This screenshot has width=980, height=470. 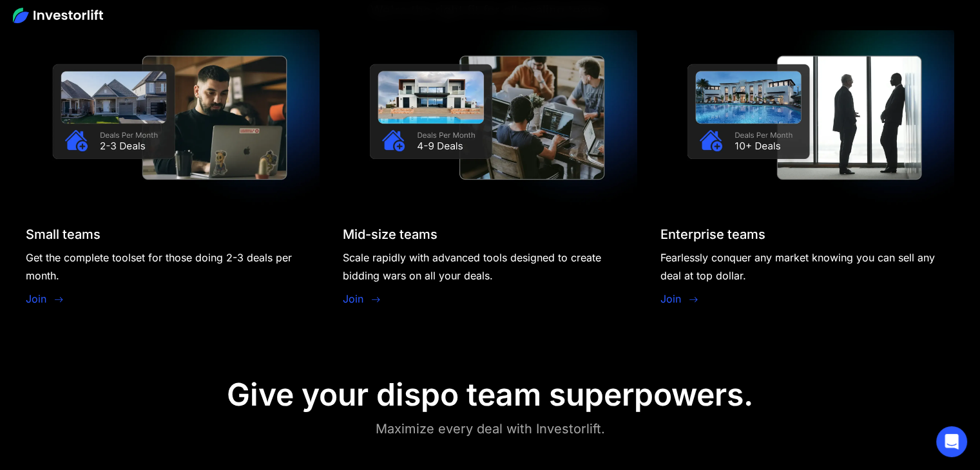 I want to click on div: Give your dispo team superpowers., so click(x=490, y=395).